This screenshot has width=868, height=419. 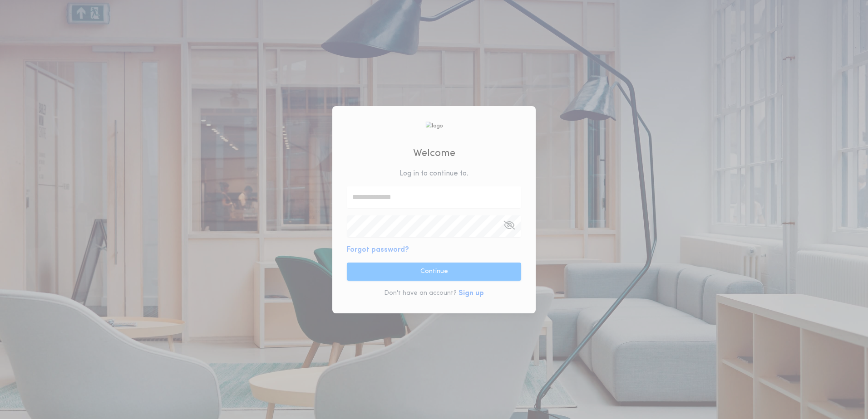 I want to click on p: Don't have an account?, so click(x=420, y=293).